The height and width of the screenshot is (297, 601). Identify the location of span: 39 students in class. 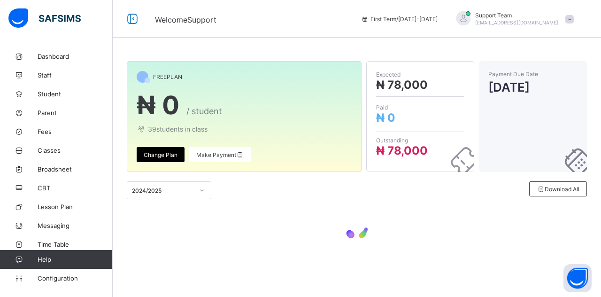
(244, 129).